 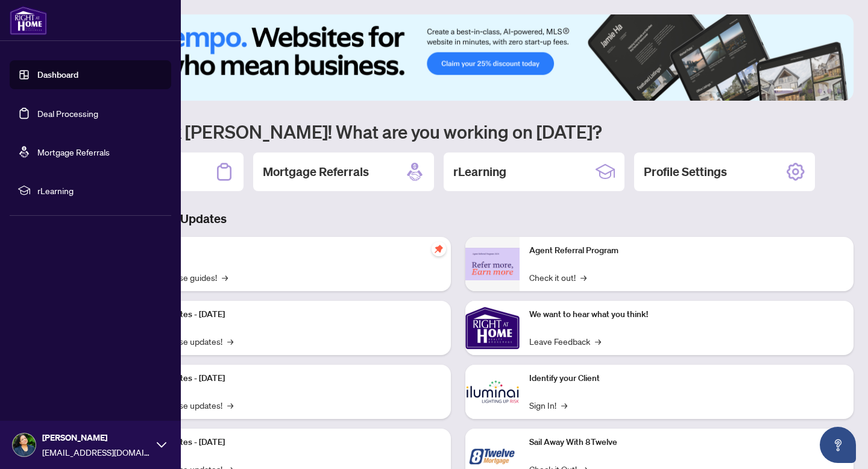 What do you see at coordinates (67, 113) in the screenshot?
I see `a: Deal Processing` at bounding box center [67, 113].